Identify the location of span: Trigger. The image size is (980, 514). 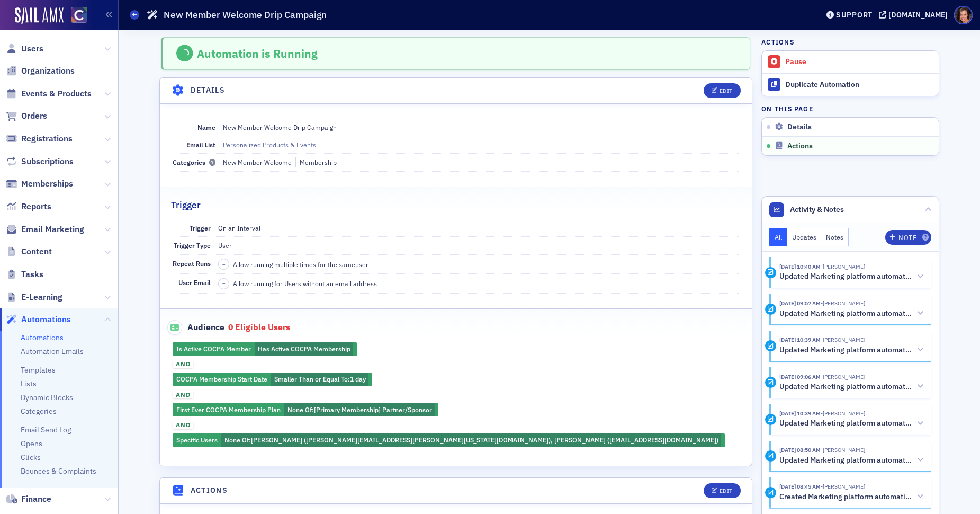
(200, 228).